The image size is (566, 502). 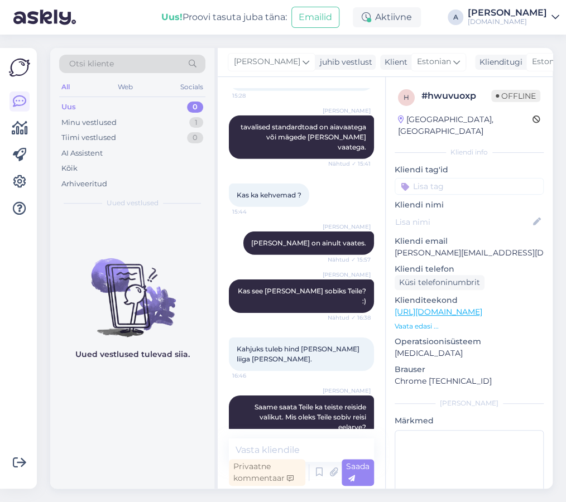 What do you see at coordinates (84, 184) in the screenshot?
I see `div: Arhiveeritud` at bounding box center [84, 184].